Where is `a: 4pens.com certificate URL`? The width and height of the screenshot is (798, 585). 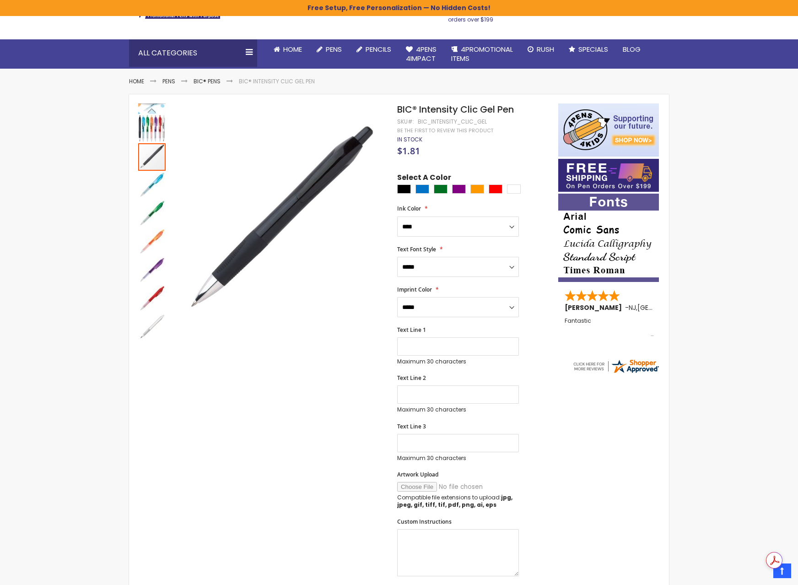 a: 4pens.com certificate URL is located at coordinates (616, 372).